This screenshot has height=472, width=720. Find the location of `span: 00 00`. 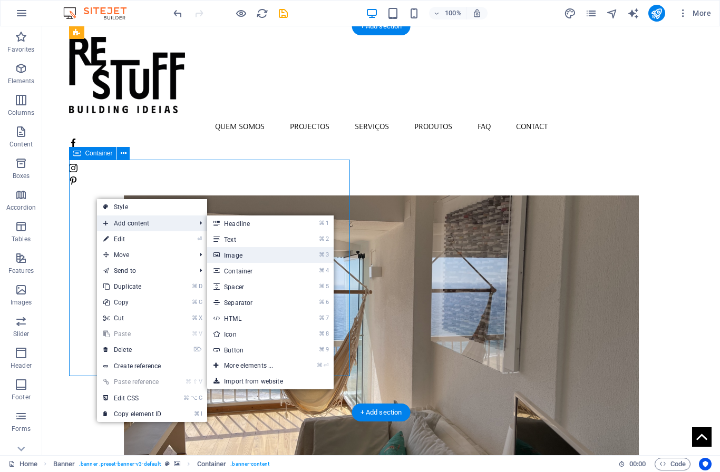

span: 00 00 is located at coordinates (637, 464).